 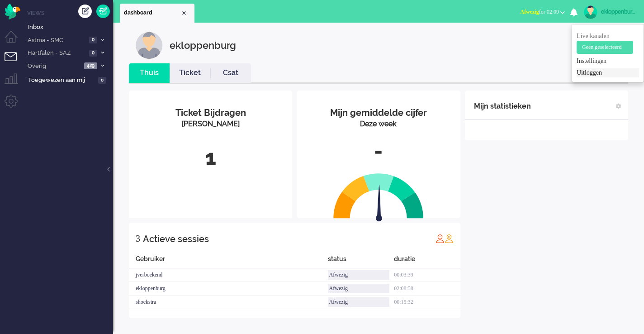 I want to click on a: Uitloggen, so click(x=608, y=73).